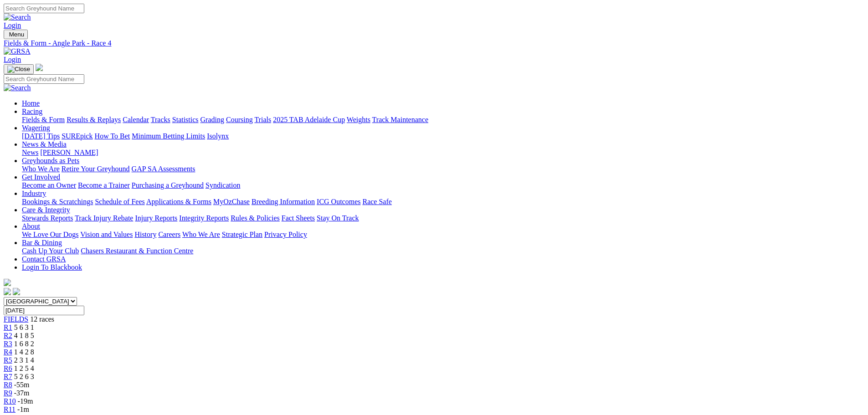 The width and height of the screenshot is (868, 415). I want to click on a: R6, so click(8, 368).